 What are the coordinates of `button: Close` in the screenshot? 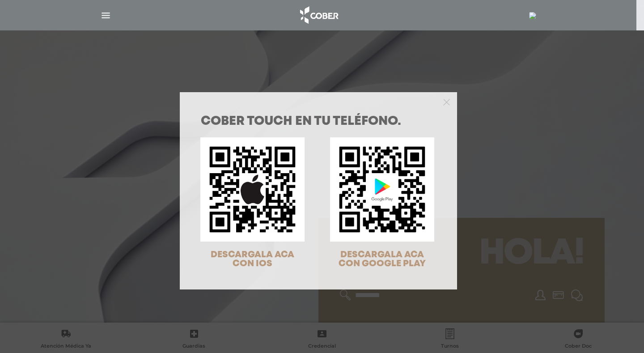 It's located at (446, 101).